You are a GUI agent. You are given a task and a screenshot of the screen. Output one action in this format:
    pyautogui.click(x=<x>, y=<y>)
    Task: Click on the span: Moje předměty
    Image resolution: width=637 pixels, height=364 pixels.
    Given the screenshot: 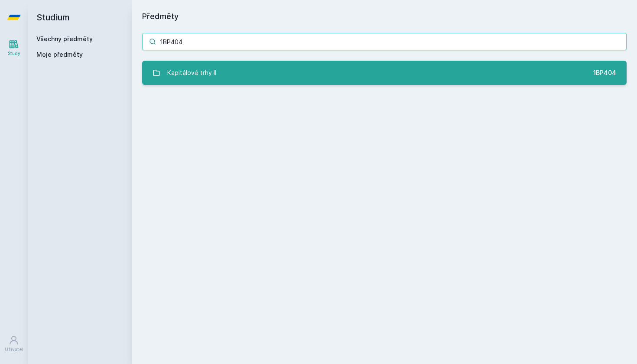 What is the action you would take?
    pyautogui.click(x=60, y=55)
    